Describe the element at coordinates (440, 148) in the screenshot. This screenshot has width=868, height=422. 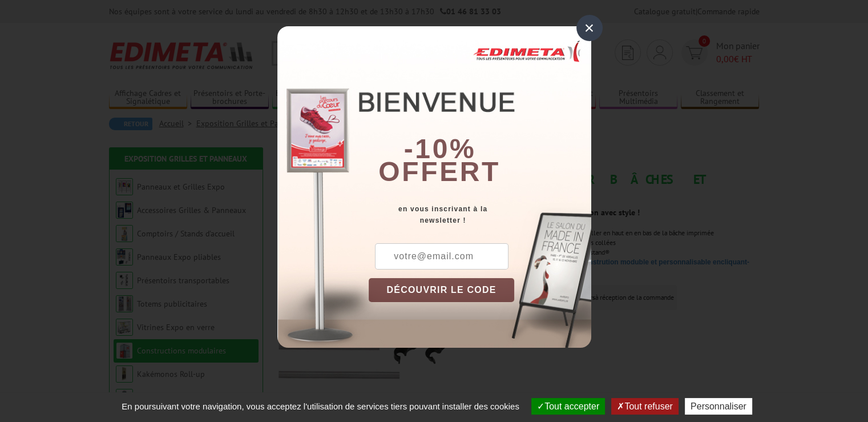
I see `b: -10%` at that location.